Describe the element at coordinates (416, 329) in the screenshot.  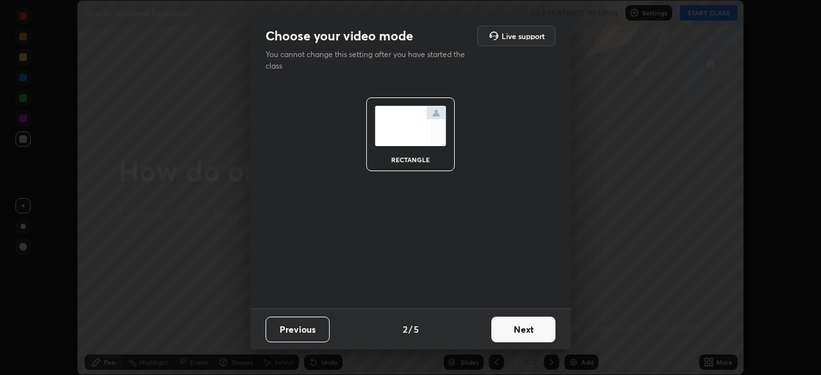
I see `h4: 5` at that location.